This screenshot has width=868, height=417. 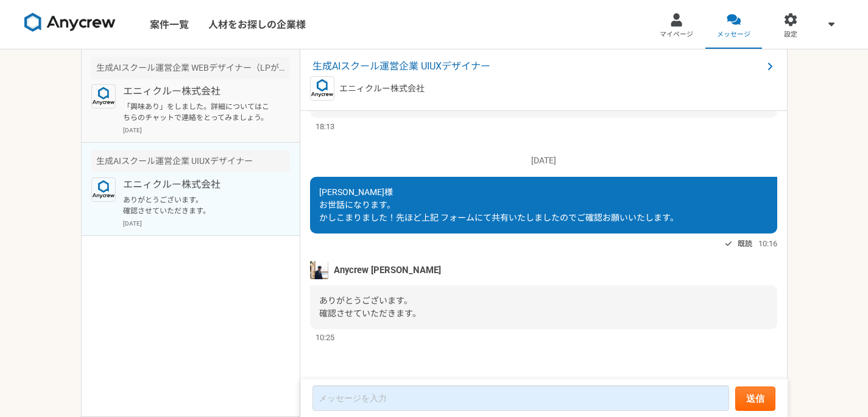 What do you see at coordinates (325, 337) in the screenshot?
I see `span: 10:25` at bounding box center [325, 337].